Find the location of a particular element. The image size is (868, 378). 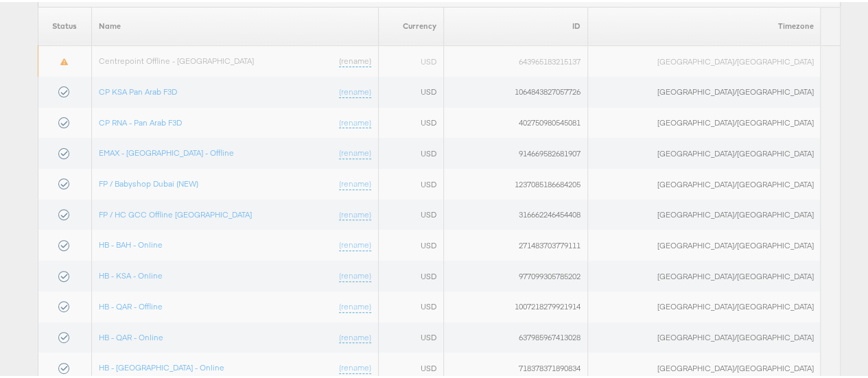

a: HB - QAR - Online is located at coordinates (131, 334).